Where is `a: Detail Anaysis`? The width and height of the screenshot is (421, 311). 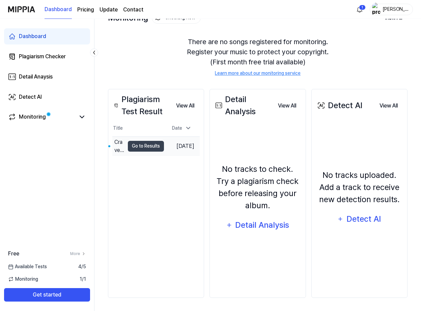 a: Detail Anaysis is located at coordinates (47, 77).